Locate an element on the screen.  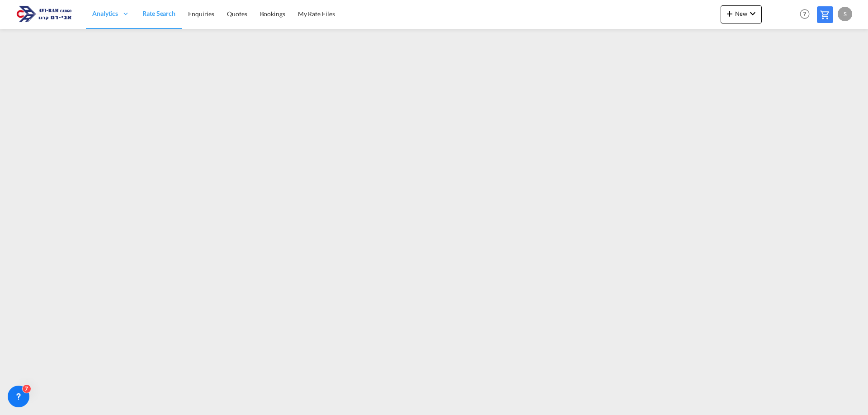
span: New is located at coordinates (741, 13).